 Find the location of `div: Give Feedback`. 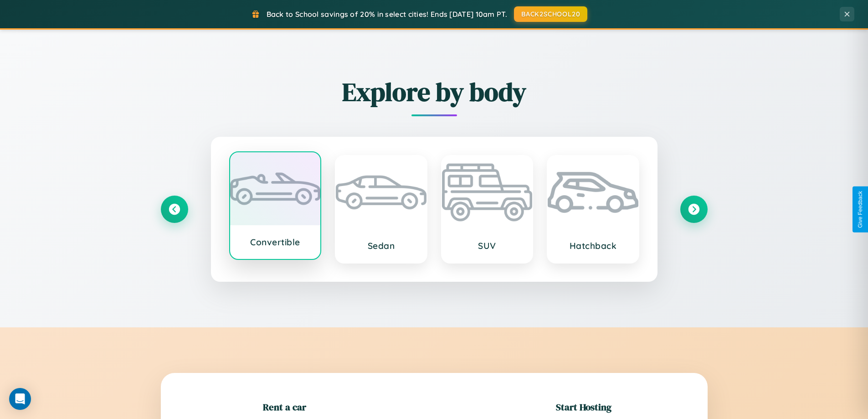

div: Give Feedback is located at coordinates (860, 209).